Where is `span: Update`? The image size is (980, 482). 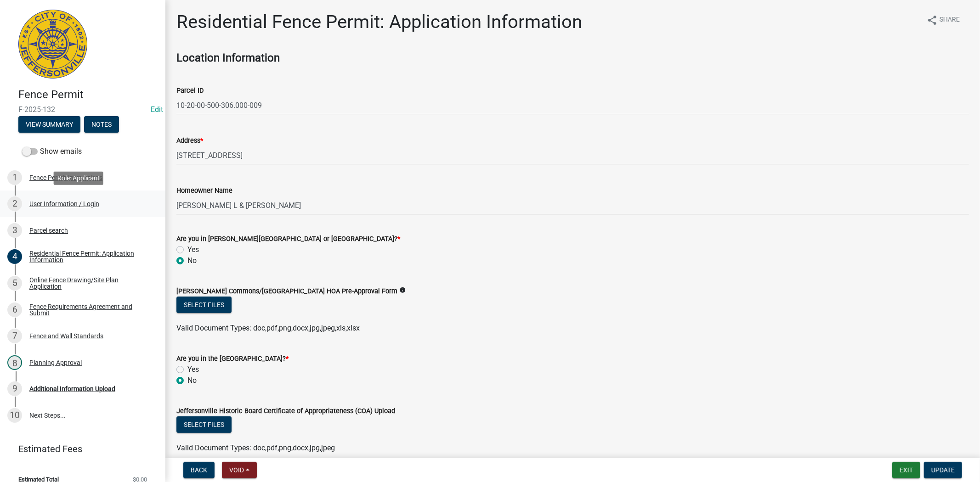
span: Update is located at coordinates (943, 470).